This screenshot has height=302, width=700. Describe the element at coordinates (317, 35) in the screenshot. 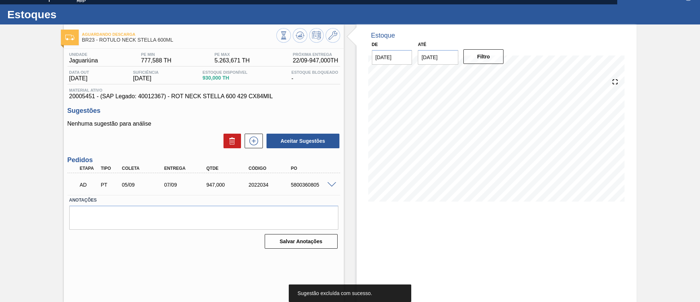

I see `button: Programar Estoque` at that location.